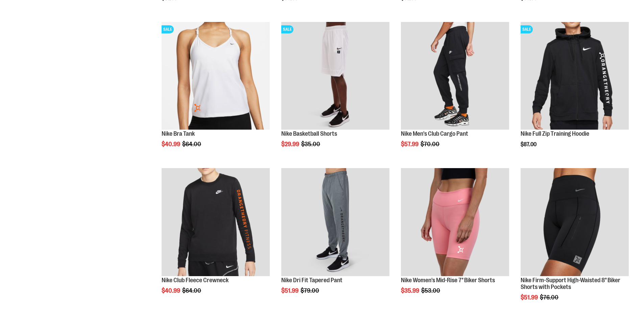 The height and width of the screenshot is (319, 644). I want to click on a: Product image for Nike Mid-Rise 7in Biker Shorts, so click(454, 222).